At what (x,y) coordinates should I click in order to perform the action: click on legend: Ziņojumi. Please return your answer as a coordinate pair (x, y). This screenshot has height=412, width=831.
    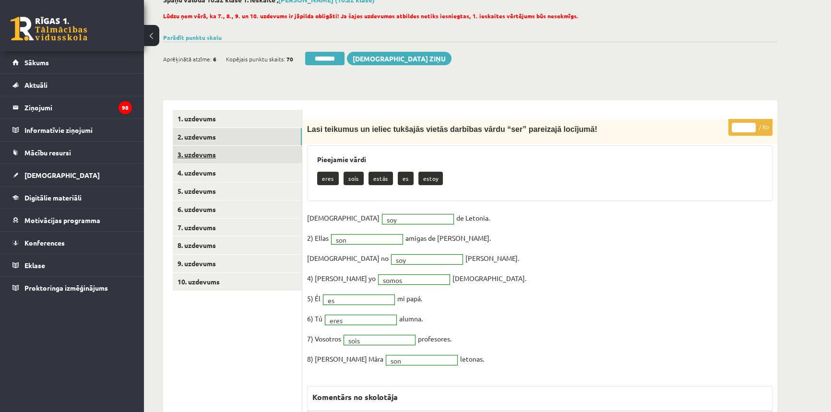
    Looking at the image, I should click on (78, 107).